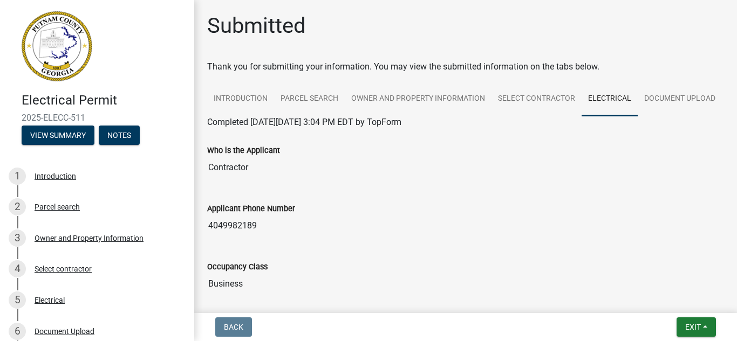 The width and height of the screenshot is (737, 341). What do you see at coordinates (536, 99) in the screenshot?
I see `a: Select contractor` at bounding box center [536, 99].